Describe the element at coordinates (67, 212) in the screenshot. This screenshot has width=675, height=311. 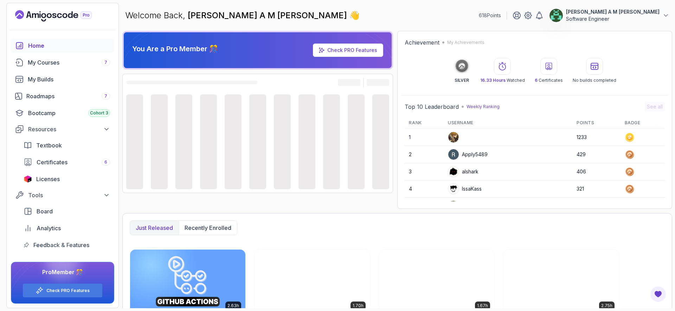
I see `a: board` at that location.